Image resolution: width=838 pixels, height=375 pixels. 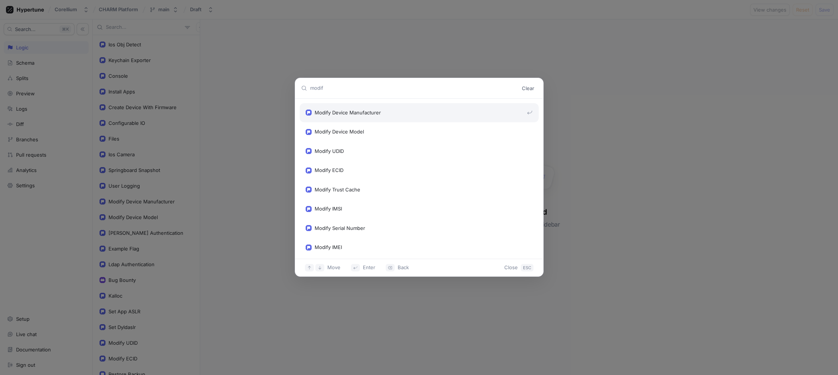 I want to click on div: Modify Device Model, so click(x=419, y=132).